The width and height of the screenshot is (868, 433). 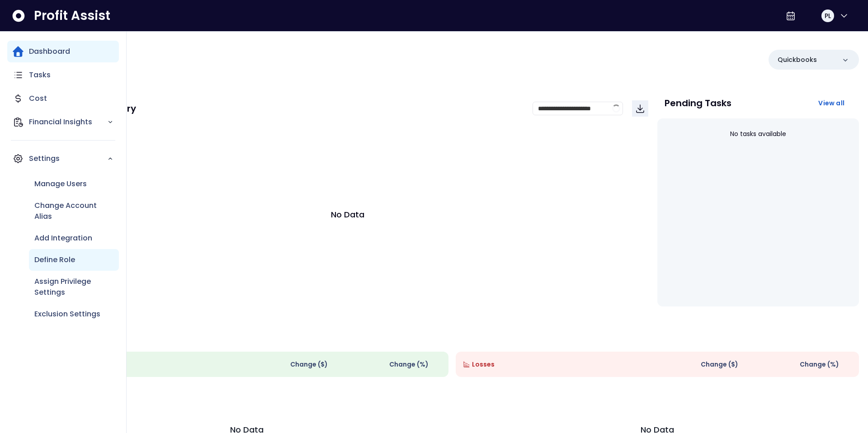 What do you see at coordinates (61, 184) in the screenshot?
I see `p: Manage Users` at bounding box center [61, 184].